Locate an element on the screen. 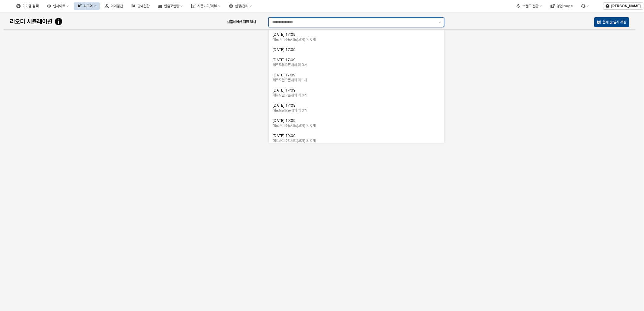 This screenshot has height=311, width=644. p: 리오더 시뮬레이션 is located at coordinates (31, 22).